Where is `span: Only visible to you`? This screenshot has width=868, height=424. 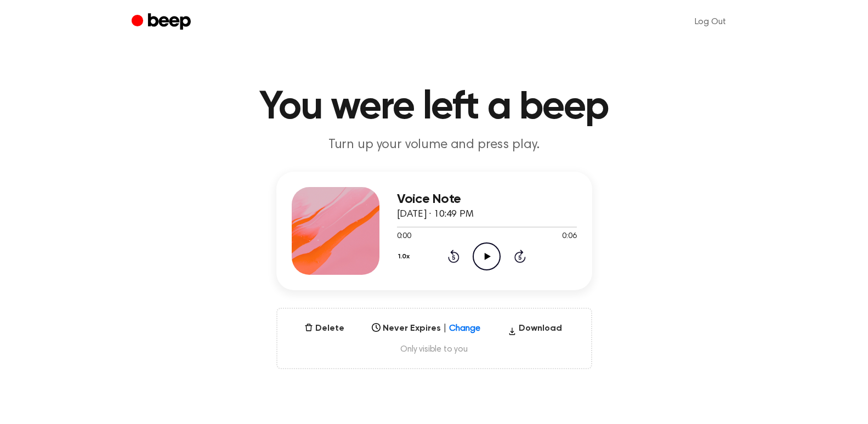
span: Only visible to you is located at coordinates (434, 349).